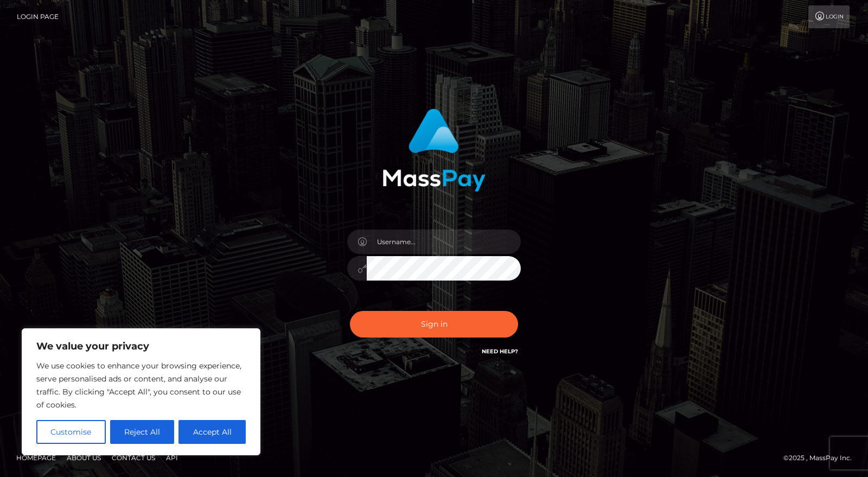 This screenshot has width=868, height=477. What do you see at coordinates (141, 391) in the screenshot?
I see `div: We value your privacy` at bounding box center [141, 391].